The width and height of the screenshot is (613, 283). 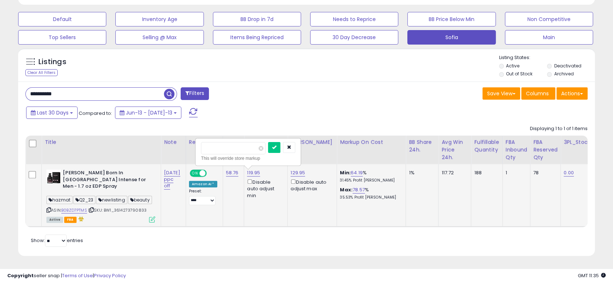 I want to click on button: Save View, so click(x=502, y=94).